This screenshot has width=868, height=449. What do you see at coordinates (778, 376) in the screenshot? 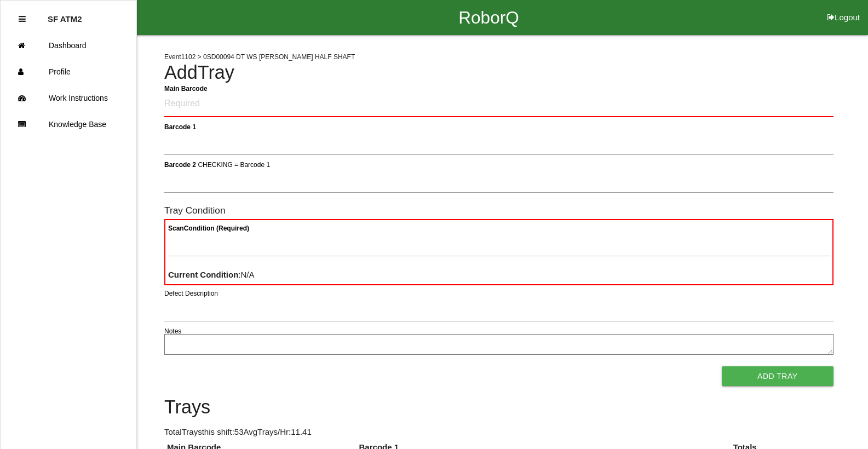
I see `button: Add Tray` at bounding box center [778, 376].